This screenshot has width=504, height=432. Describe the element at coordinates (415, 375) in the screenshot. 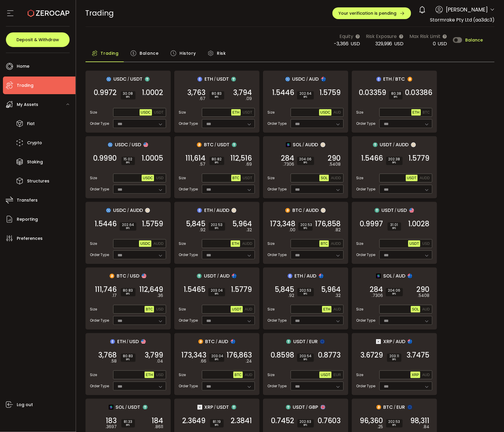

I see `button: XRP` at that location.